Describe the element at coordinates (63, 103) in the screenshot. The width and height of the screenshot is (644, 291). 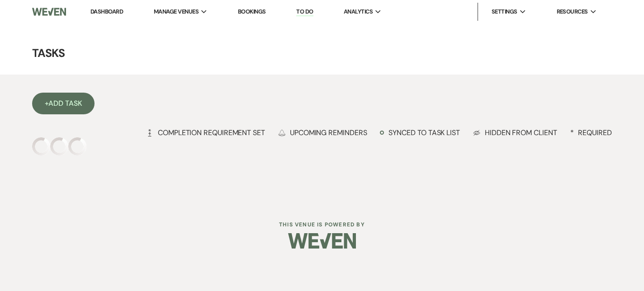
I see `a: +Add Task` at that location.